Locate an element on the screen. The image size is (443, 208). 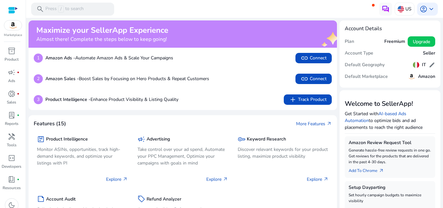
p: Developers is located at coordinates (11, 166).